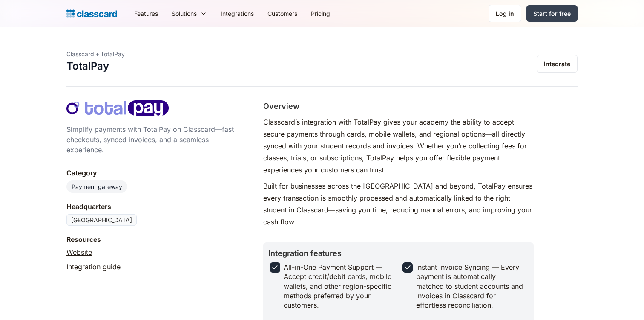  I want to click on div: Category, so click(81, 173).